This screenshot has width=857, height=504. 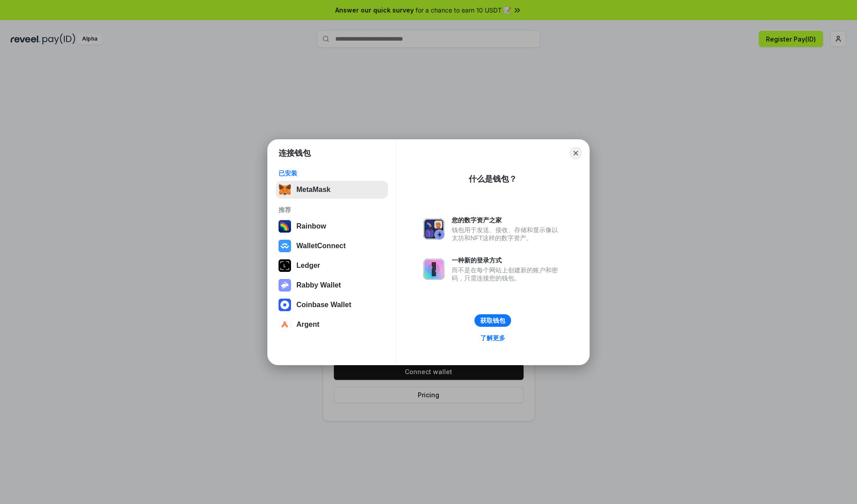 I want to click on img: svg+xml,%3Csvg%20width%3D%22120%22%20height%3D%22120%22%20viewBox%3D%220%200%20120%20120%22%20fil..., so click(x=285, y=226).